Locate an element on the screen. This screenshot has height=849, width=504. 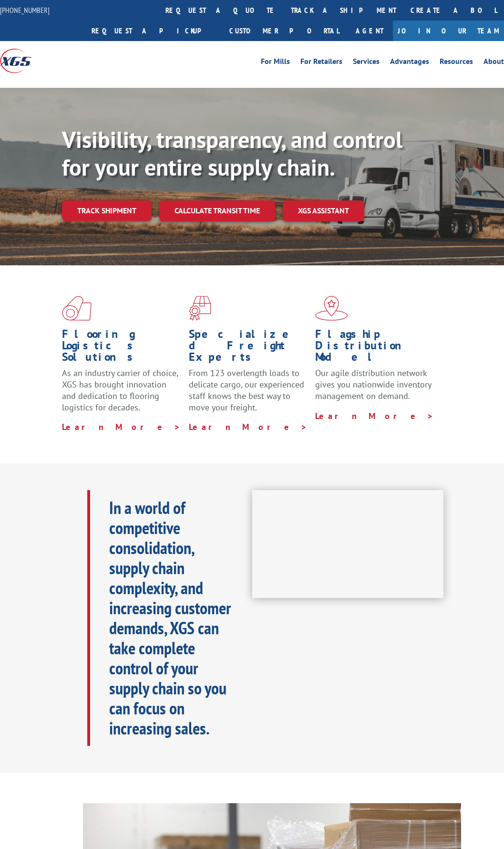
a: Request a pickup is located at coordinates (154, 31).